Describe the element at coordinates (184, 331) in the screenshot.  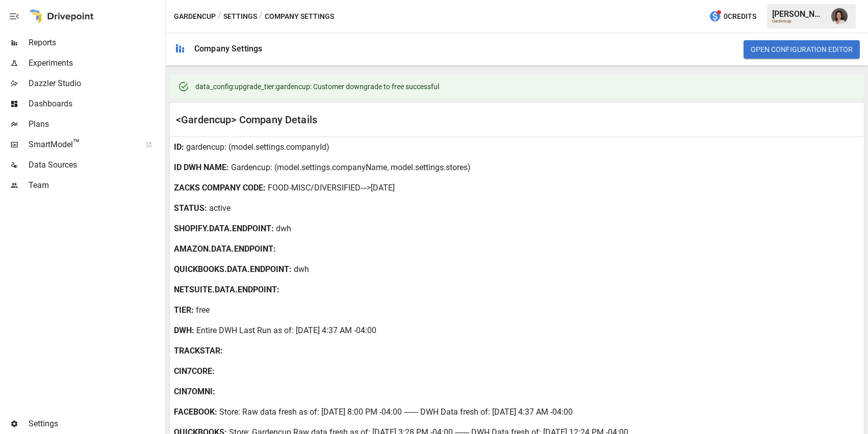
I see `b: DWH :` at that location.